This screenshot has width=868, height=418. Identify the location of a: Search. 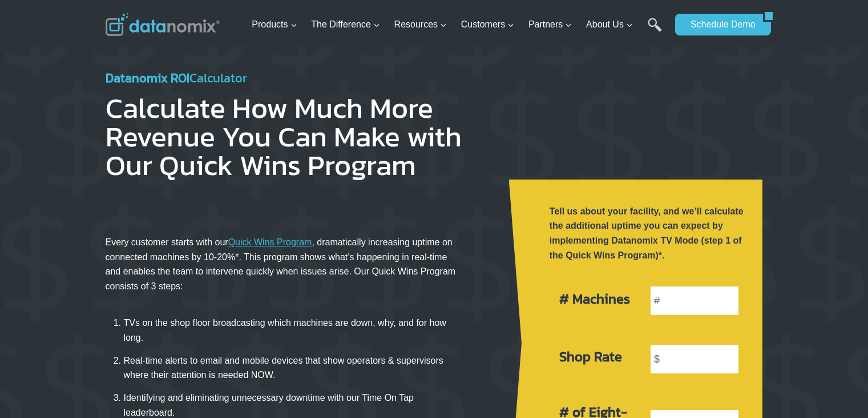
(655, 30).